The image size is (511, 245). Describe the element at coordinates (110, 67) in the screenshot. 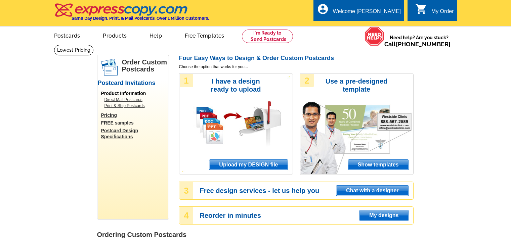

I see `img: postcards.png` at that location.